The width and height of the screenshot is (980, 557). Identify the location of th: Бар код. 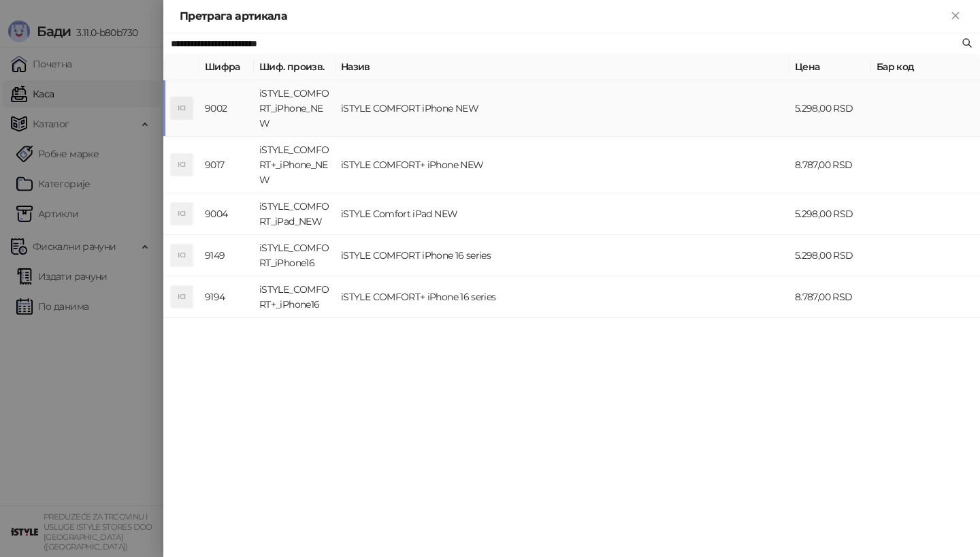
(926, 67).